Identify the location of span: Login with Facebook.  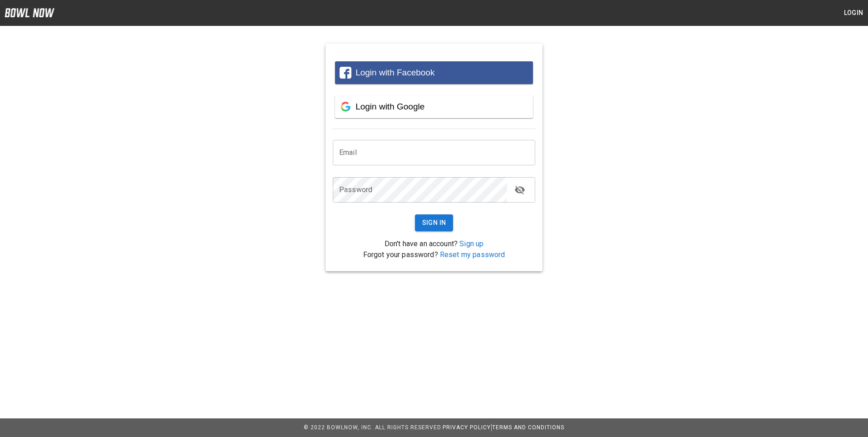
(395, 72).